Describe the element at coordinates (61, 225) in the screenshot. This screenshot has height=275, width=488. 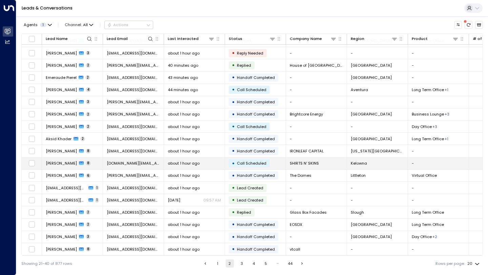
I see `span: Ash Ajeer` at that location.